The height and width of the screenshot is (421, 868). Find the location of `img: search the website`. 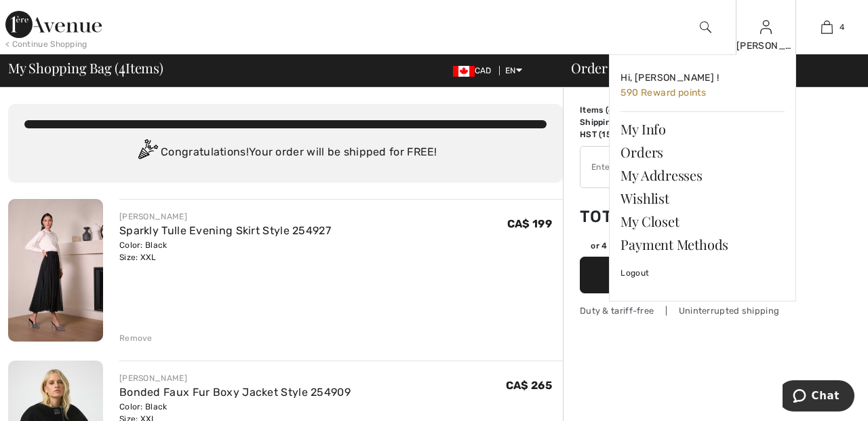

img: search the website is located at coordinates (706, 27).